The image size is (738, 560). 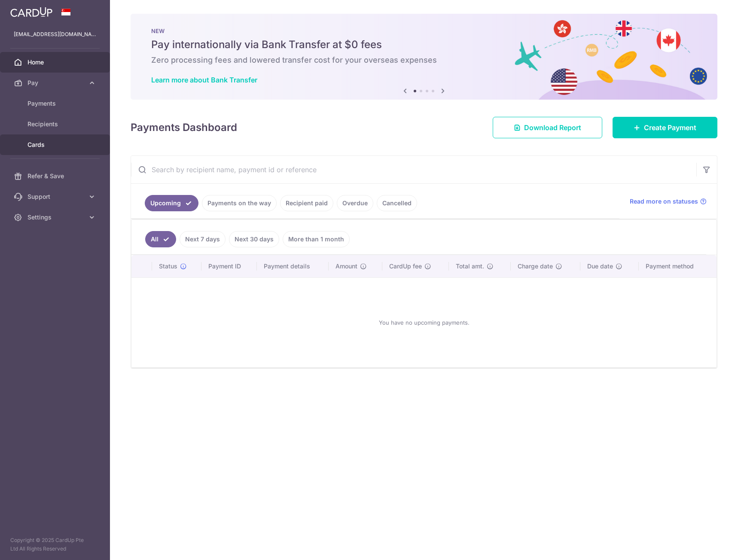 I want to click on span: CardUp fee, so click(x=406, y=266).